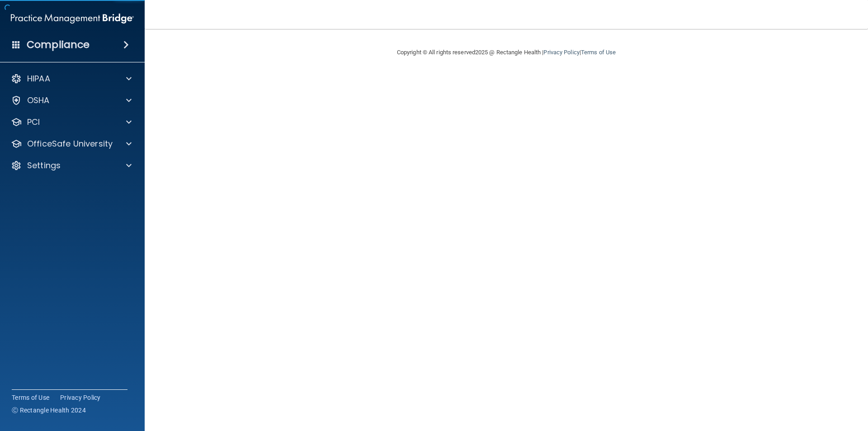 Image resolution: width=868 pixels, height=431 pixels. Describe the element at coordinates (70, 144) in the screenshot. I see `p: OfficeSafe University` at that location.